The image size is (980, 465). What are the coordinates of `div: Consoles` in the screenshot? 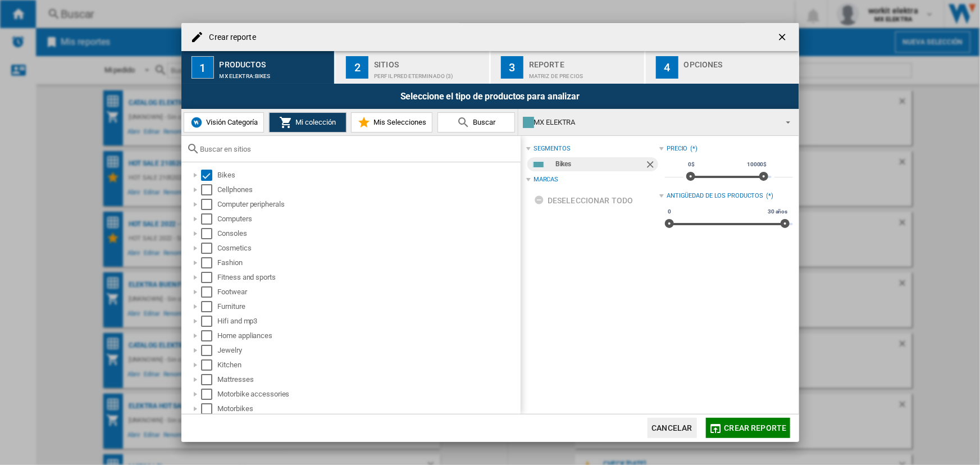 It's located at (369, 233).